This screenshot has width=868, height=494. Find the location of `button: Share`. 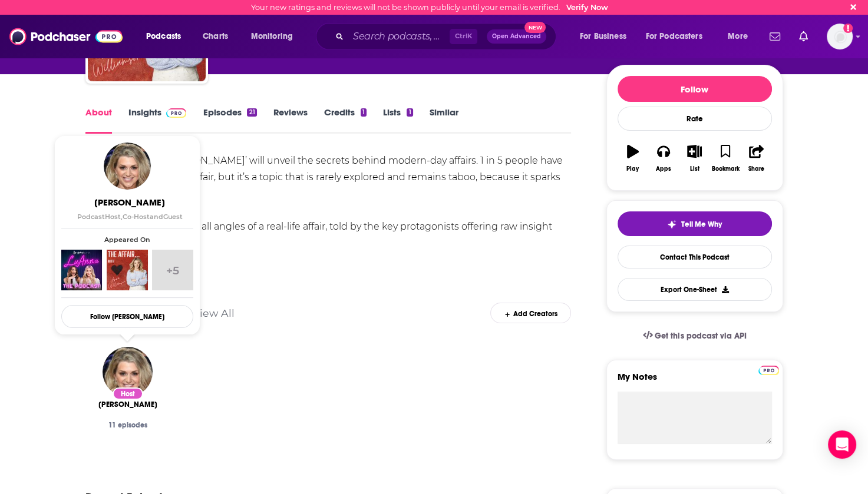

button: Share is located at coordinates (756, 159).